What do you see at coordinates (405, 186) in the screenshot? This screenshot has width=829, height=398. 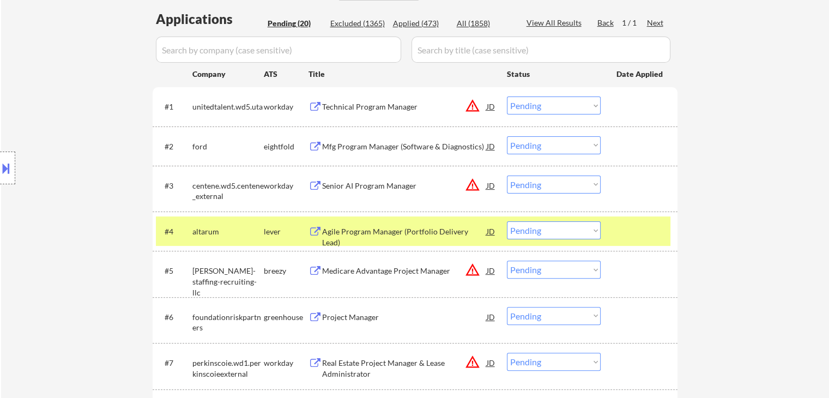 I see `div: Senior AI Program Manager` at bounding box center [405, 186].